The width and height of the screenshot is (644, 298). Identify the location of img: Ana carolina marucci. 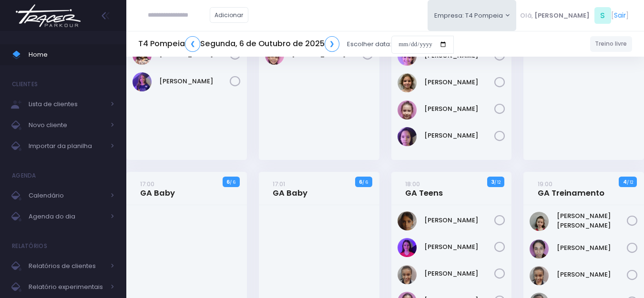
(539, 221).